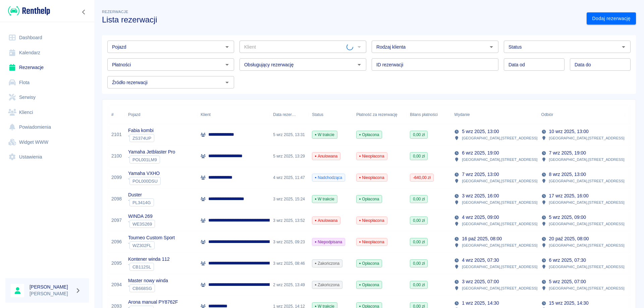 The image size is (644, 308). What do you see at coordinates (145, 160) in the screenshot?
I see `span: POL001LM9` at bounding box center [145, 160].